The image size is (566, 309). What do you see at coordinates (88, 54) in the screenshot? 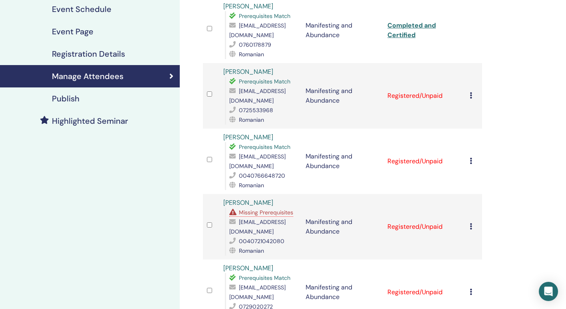
I see `h4: Registration Details` at bounding box center [88, 54].